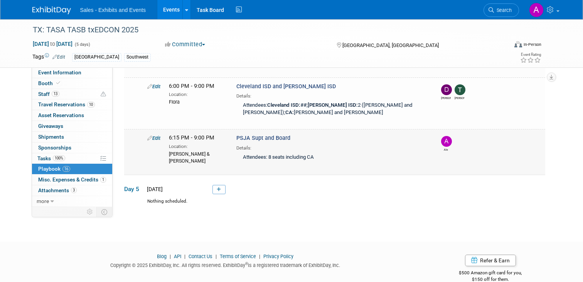 The width and height of the screenshot is (583, 282). I want to click on b: Cleveland ISD:, so click(284, 105).